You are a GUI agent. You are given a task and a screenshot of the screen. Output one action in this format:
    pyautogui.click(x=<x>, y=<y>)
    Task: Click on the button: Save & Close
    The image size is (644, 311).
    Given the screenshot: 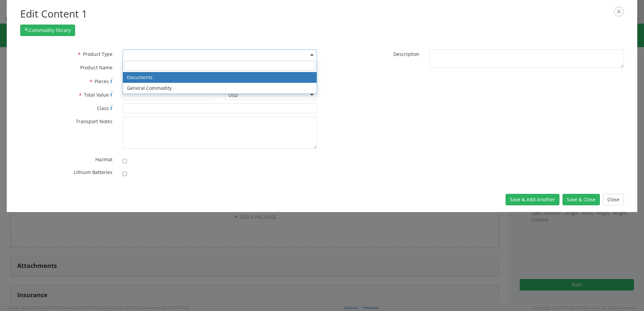 What is the action you would take?
    pyautogui.click(x=581, y=199)
    